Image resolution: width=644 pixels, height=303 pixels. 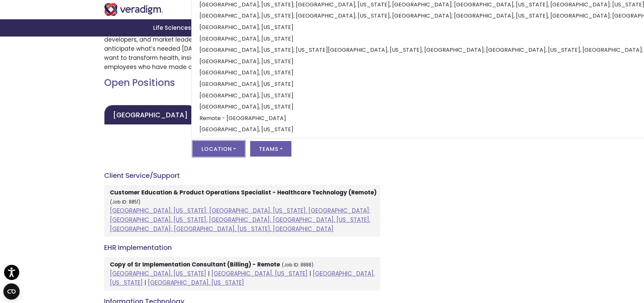 I want to click on button: Location, so click(x=219, y=149).